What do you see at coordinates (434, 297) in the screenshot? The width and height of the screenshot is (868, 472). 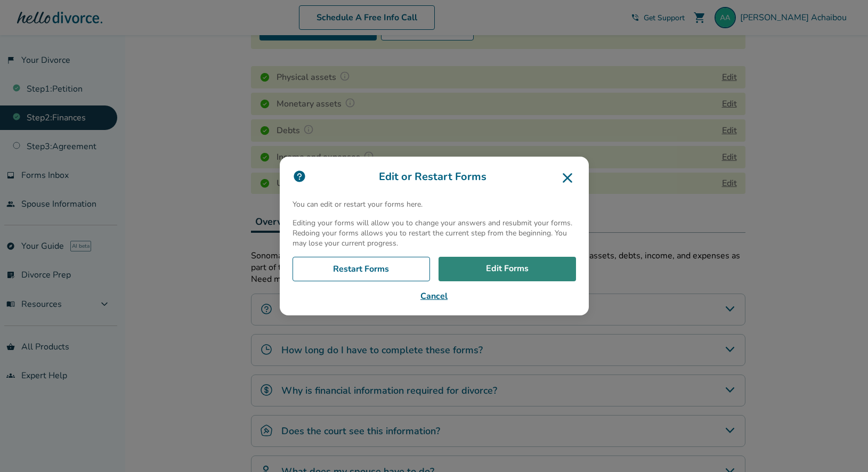 I see `button: Cancel` at bounding box center [434, 297].